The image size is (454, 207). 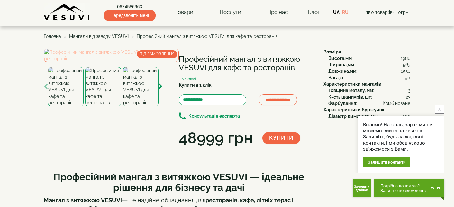 I want to click on span: 563, so click(x=406, y=65).